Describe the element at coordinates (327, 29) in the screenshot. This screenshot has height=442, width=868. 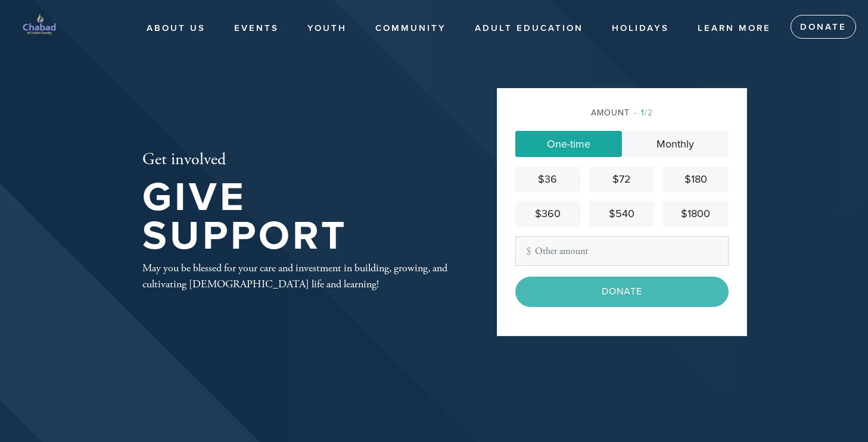
I see `a: Youth` at that location.